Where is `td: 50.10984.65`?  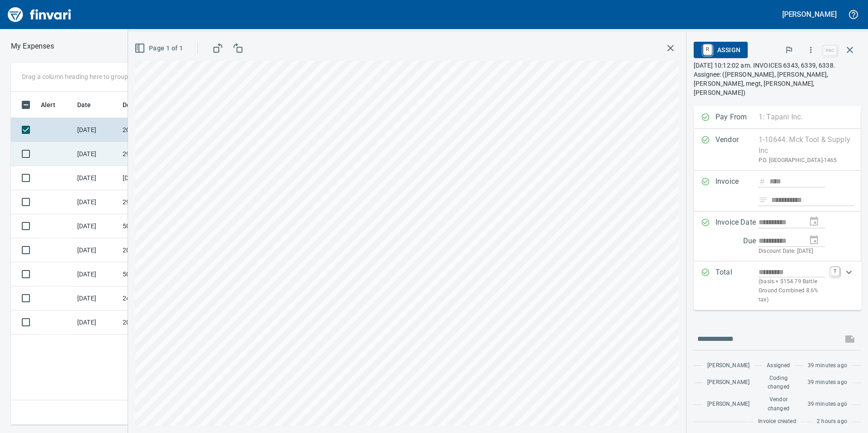
td: 50.10984.65 is located at coordinates (160, 226).